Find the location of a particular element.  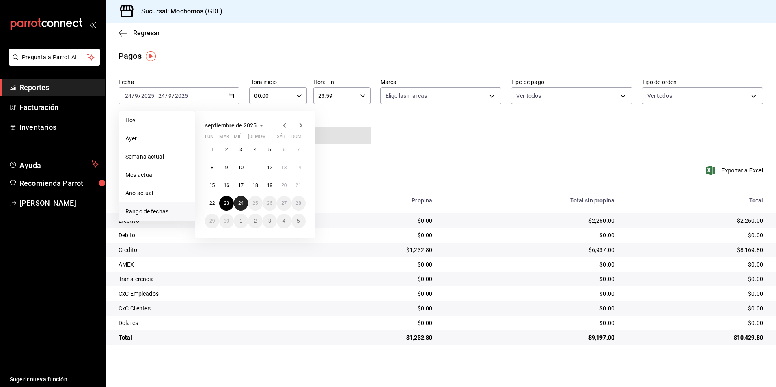

span: Facturación is located at coordinates (59, 107).